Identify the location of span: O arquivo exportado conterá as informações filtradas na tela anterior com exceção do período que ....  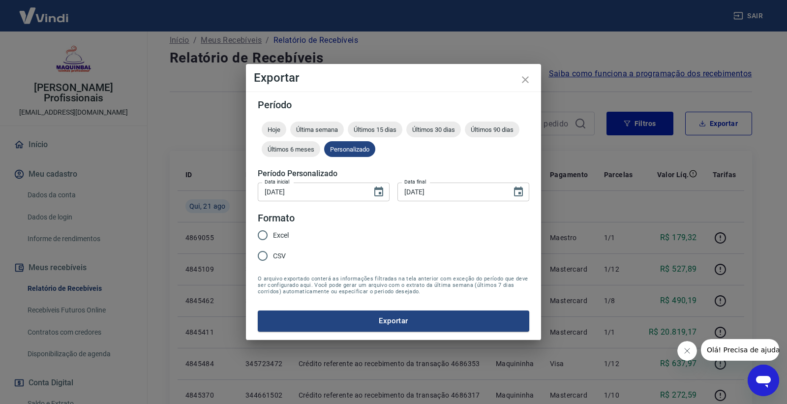
(393, 285).